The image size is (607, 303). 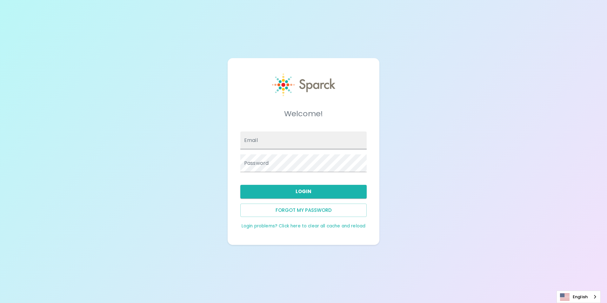 I want to click on a: English, so click(x=579, y=297).